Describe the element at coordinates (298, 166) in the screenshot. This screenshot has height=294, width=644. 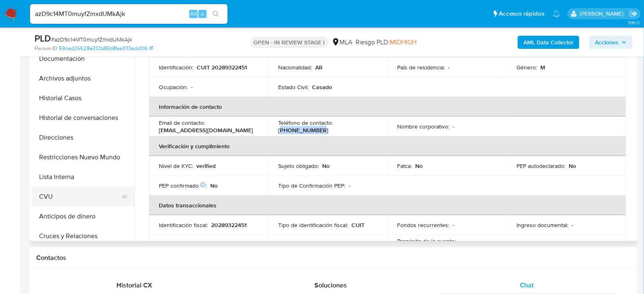
I see `p: Sujeto obligado :` at that location.